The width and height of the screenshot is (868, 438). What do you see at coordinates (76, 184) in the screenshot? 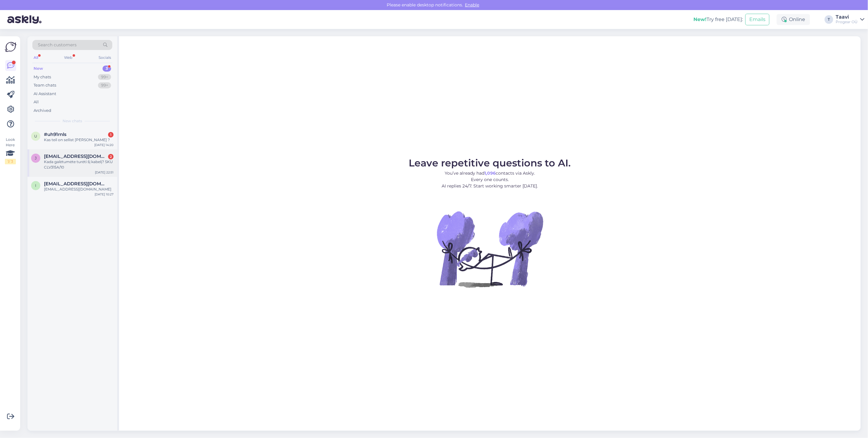
I see `span: izzuddinapandi@gmail.com` at bounding box center [76, 184].